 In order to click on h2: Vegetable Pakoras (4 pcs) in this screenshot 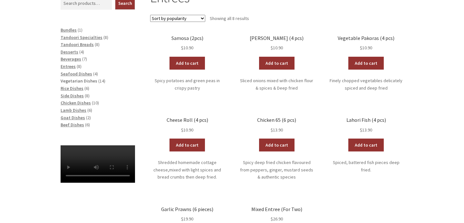, I will do `click(366, 38)`.